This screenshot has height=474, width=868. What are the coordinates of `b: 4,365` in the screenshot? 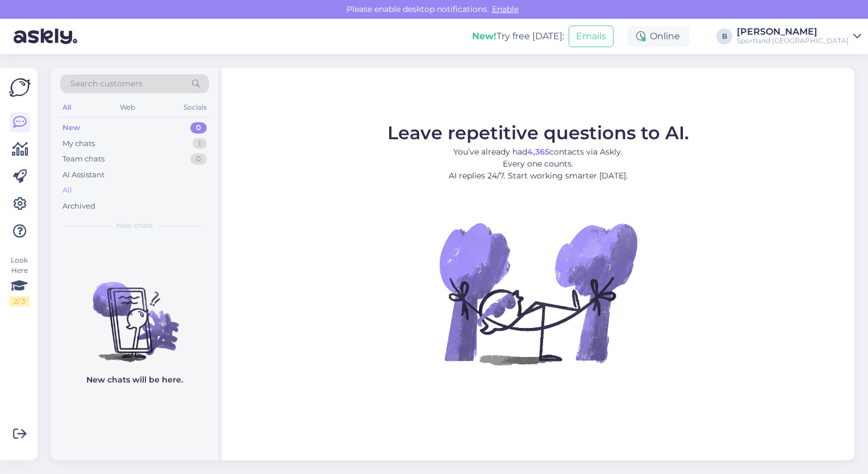 It's located at (538, 152).